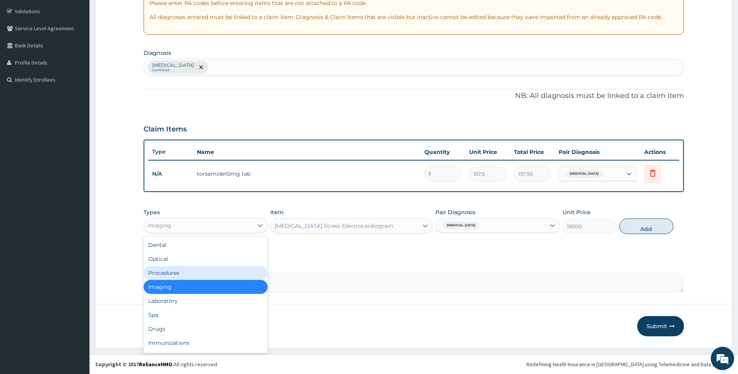 The height and width of the screenshot is (374, 738). What do you see at coordinates (206, 301) in the screenshot?
I see `div: Laboratory` at bounding box center [206, 301].